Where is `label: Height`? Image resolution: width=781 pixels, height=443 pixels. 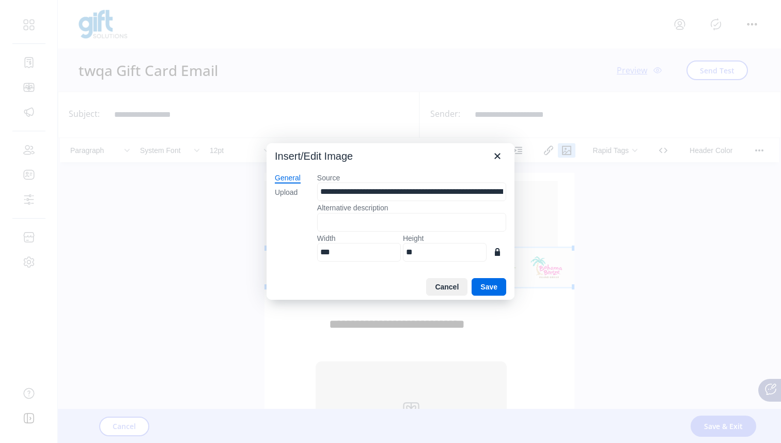 label: Height is located at coordinates (445, 238).